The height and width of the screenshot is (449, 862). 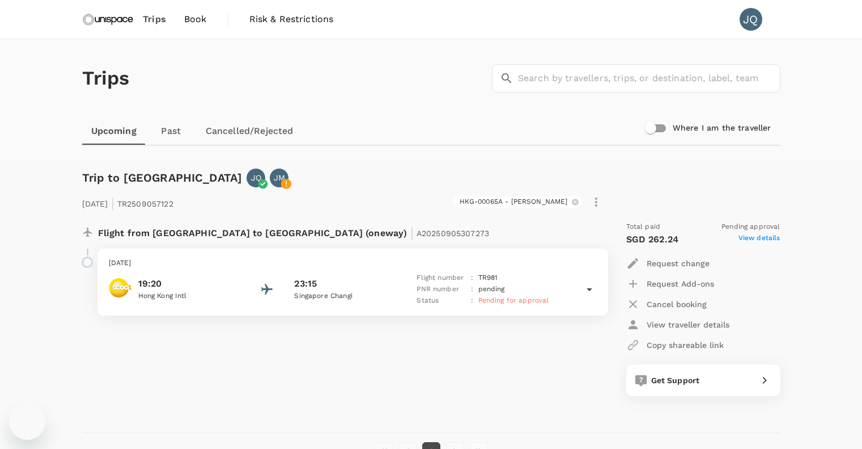 I want to click on input: Search by travellers, trips, or destination, label, team, so click(x=649, y=78).